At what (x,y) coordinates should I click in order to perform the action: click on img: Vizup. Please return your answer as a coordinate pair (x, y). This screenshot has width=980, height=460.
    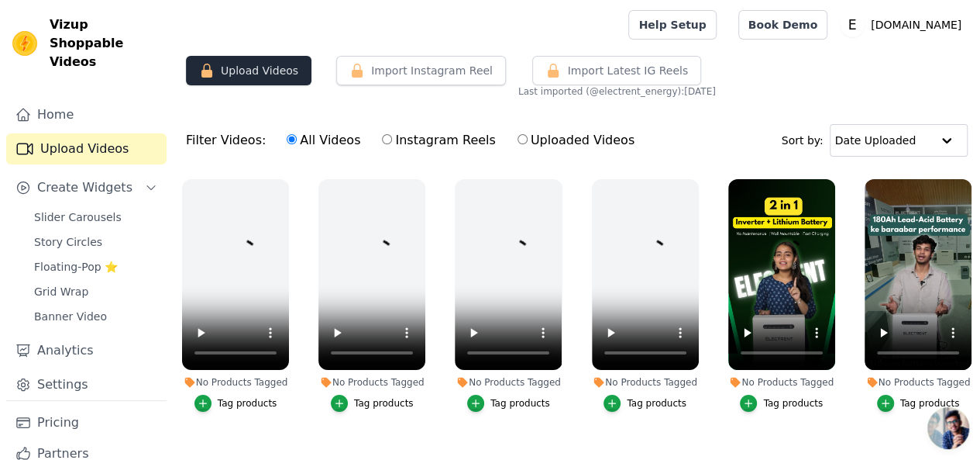
    Looking at the image, I should click on (25, 43).